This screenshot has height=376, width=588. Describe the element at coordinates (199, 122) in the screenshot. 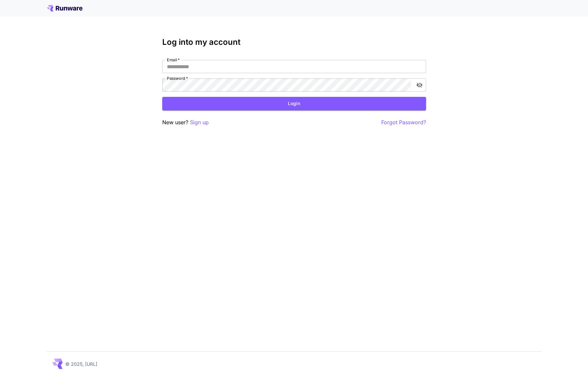

I see `button: Sign up` at that location.